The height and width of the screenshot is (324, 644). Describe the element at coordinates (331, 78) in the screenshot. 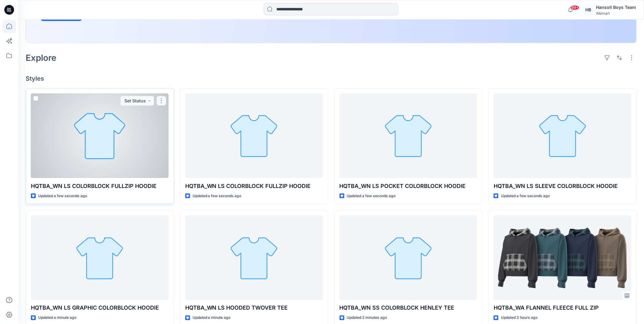

I see `h4: Styles` at that location.